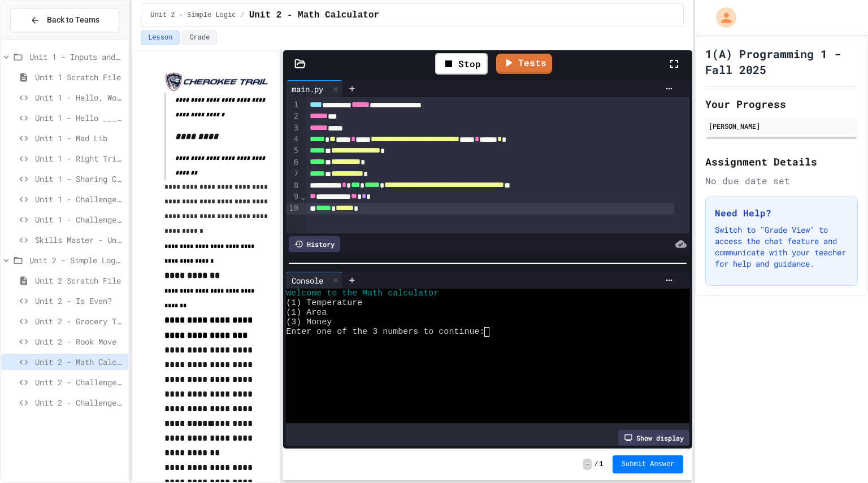 The height and width of the screenshot is (483, 868). I want to click on span: Unit 1 - Sharing Cookies, so click(79, 179).